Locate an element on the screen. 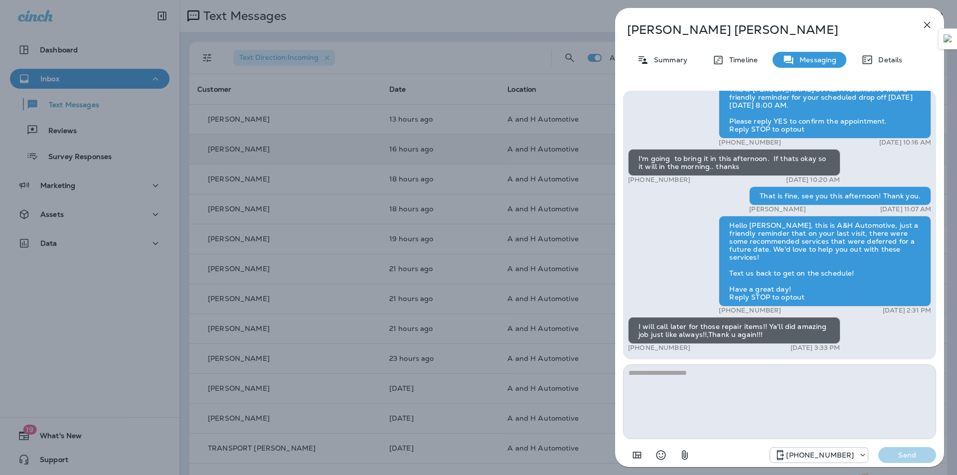 The image size is (957, 475). p: Timeline is located at coordinates (740, 60).